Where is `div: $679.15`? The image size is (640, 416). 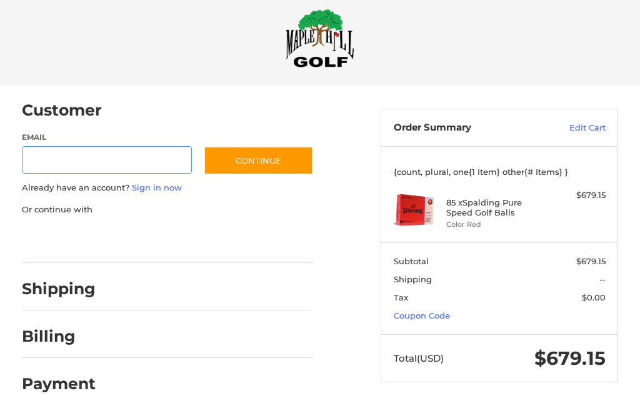
div: $679.15 is located at coordinates (579, 196).